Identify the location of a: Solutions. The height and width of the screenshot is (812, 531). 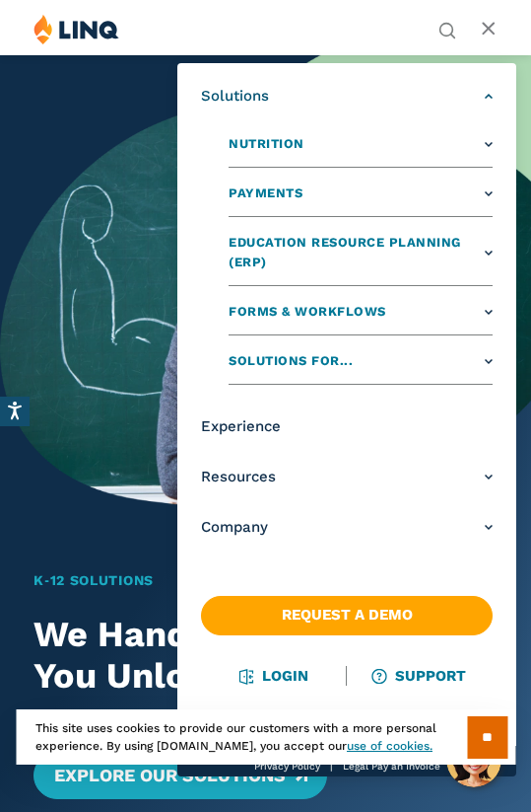
(347, 96).